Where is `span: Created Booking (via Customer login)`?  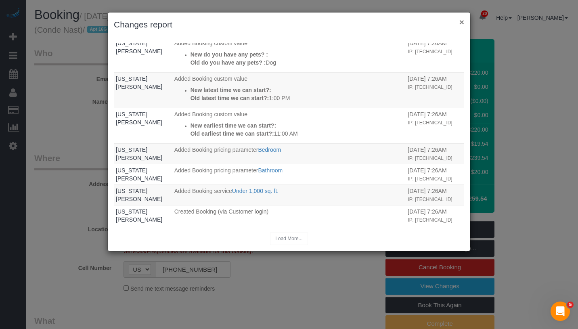 span: Created Booking (via Customer login) is located at coordinates (221, 211).